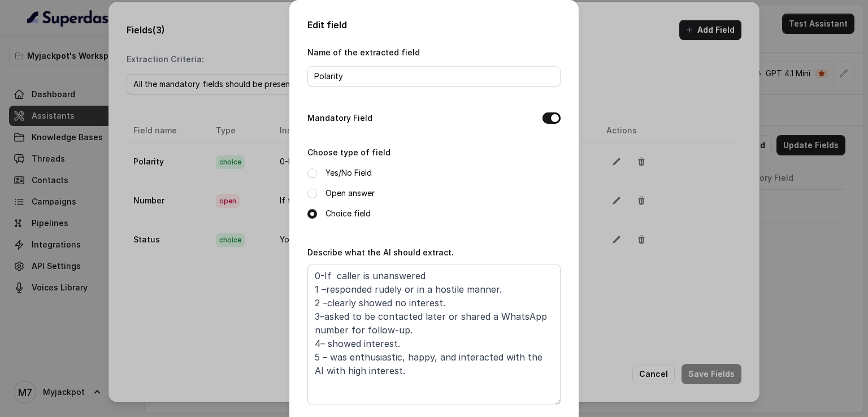 This screenshot has width=868, height=417. I want to click on label: Name of the extracted field, so click(363, 52).